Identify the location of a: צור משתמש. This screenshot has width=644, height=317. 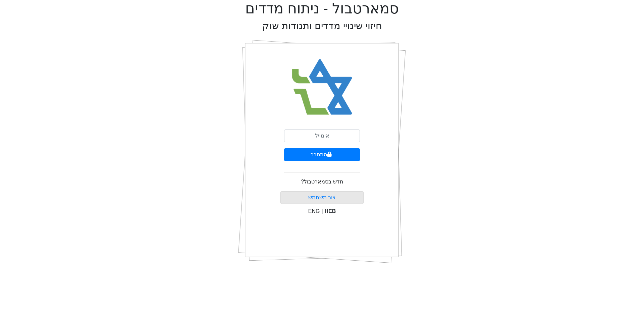
(322, 197).